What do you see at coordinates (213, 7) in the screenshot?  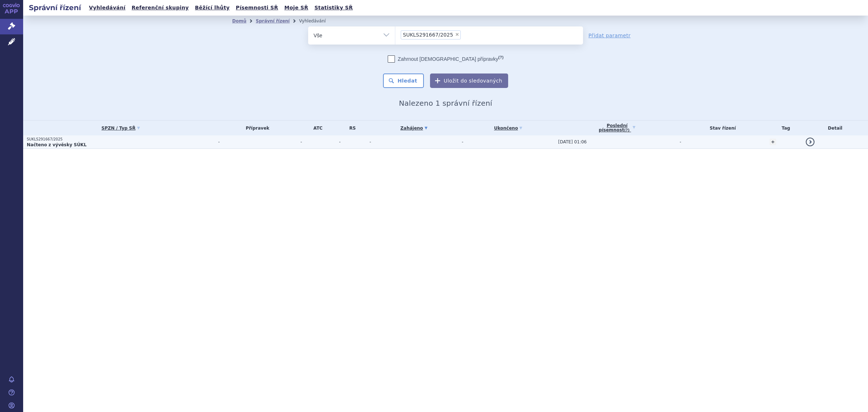 I see `a: Běžící lhůty` at bounding box center [213, 7].